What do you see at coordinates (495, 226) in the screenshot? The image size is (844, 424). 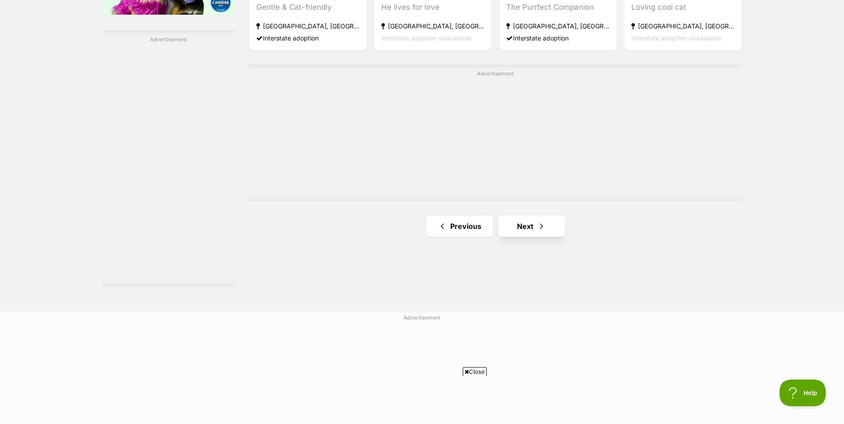 I see `nav: Pagination` at bounding box center [495, 226].